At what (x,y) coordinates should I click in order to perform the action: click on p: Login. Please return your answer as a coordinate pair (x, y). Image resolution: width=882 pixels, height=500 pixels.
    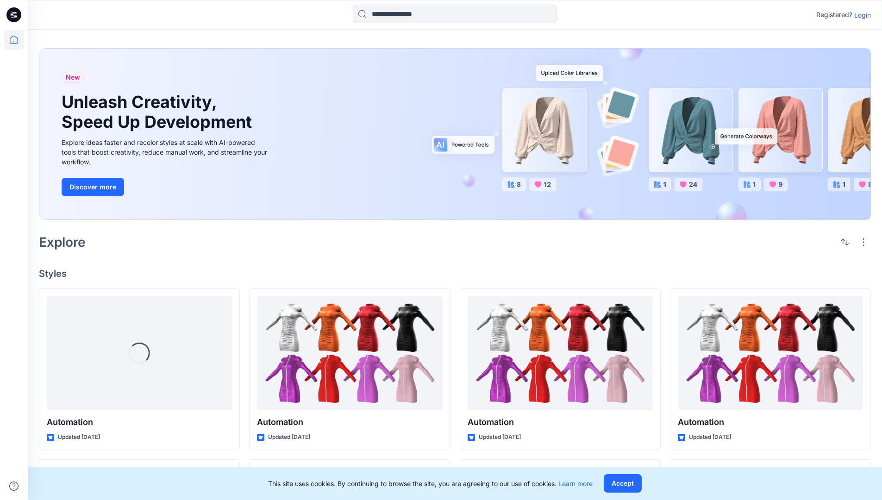
    Looking at the image, I should click on (862, 15).